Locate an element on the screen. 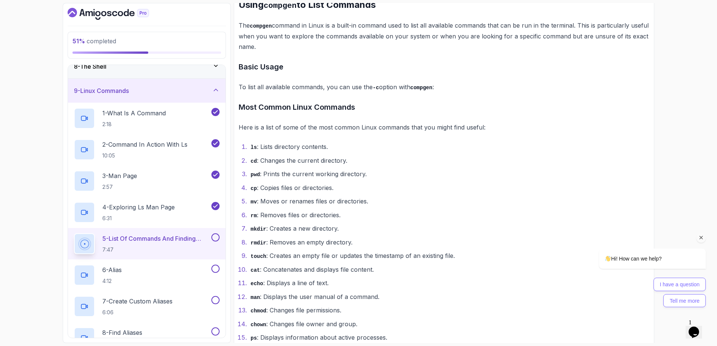  p: 2:57 is located at coordinates (119, 187).